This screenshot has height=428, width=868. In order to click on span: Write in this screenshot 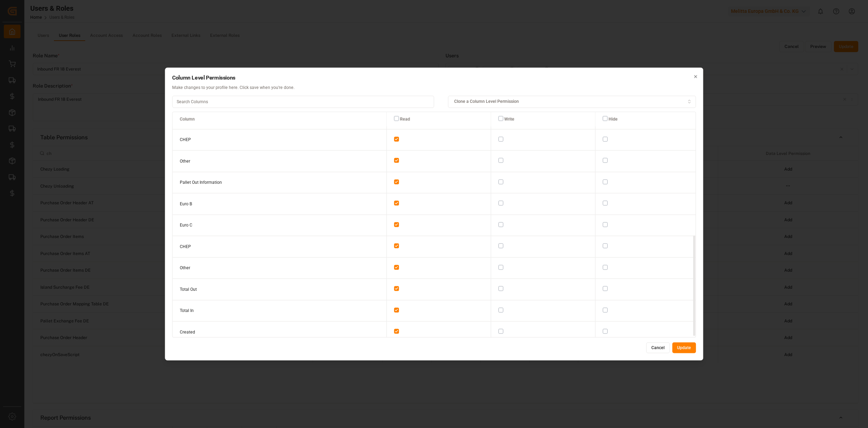, I will do `click(509, 119)`.